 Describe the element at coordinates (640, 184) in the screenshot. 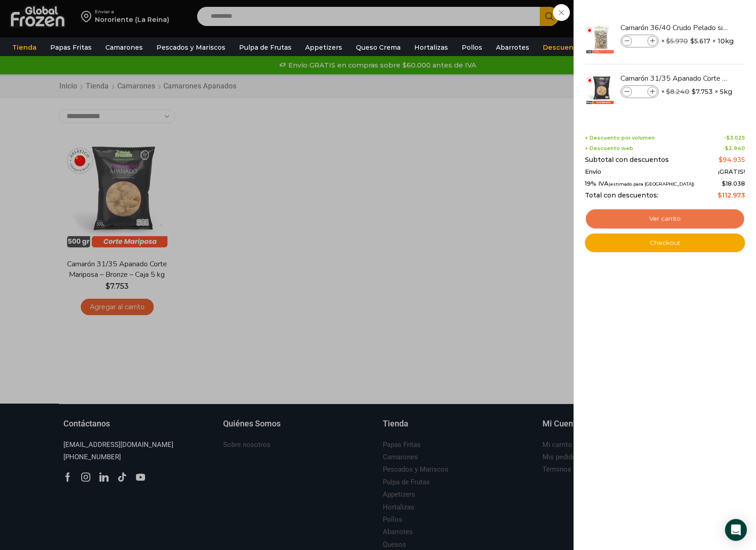

I see `span: 19% IVA` at that location.